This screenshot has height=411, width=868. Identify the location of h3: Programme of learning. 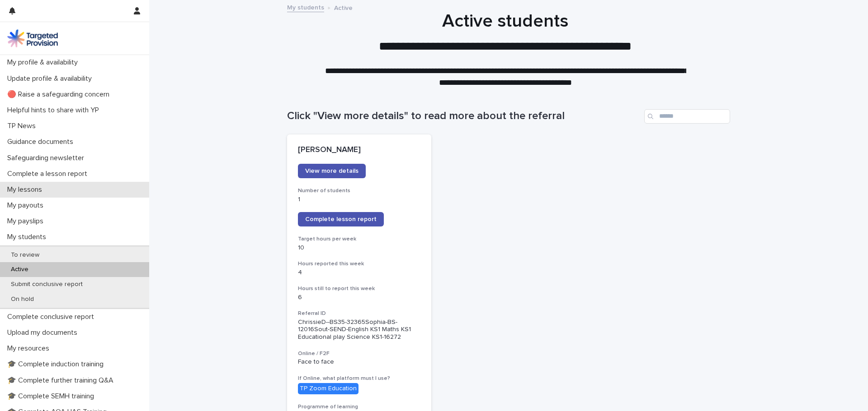
(359, 407).